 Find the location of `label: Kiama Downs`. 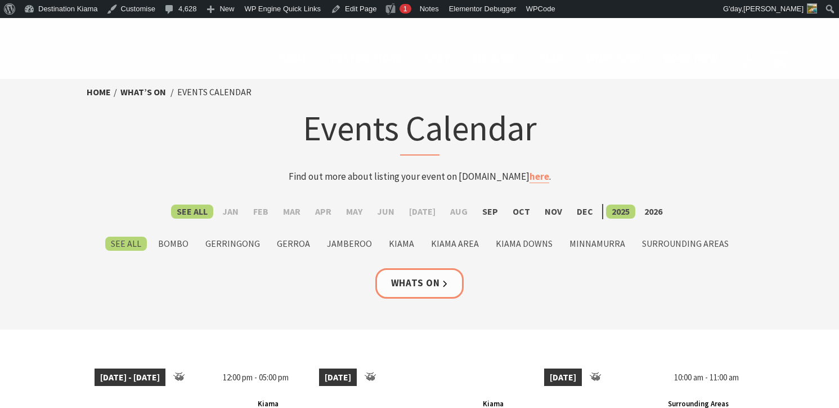

label: Kiama Downs is located at coordinates (524, 243).